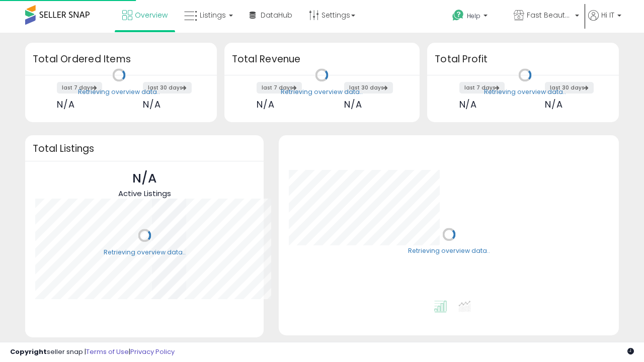 The image size is (644, 362). Describe the element at coordinates (605, 21) in the screenshot. I see `a: Hi IT` at that location.